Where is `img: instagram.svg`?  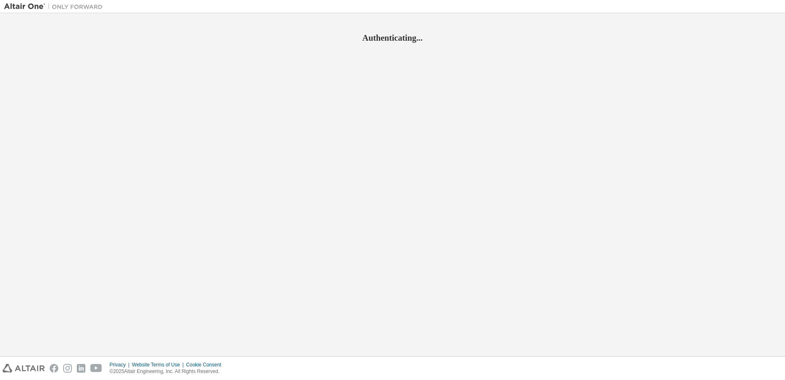
img: instagram.svg is located at coordinates (67, 368).